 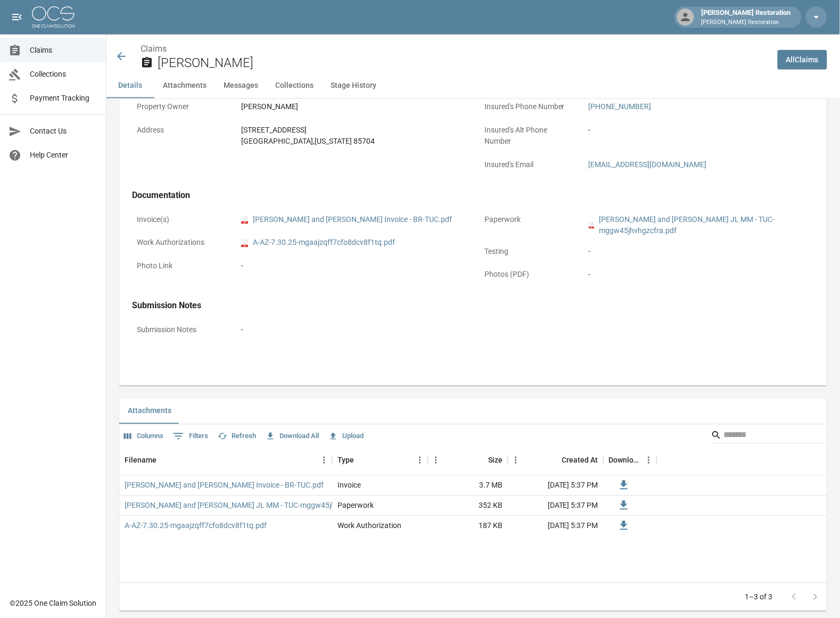 What do you see at coordinates (54, 17) in the screenshot?
I see `img: ocs-logo-white-transparent.png` at bounding box center [54, 17].